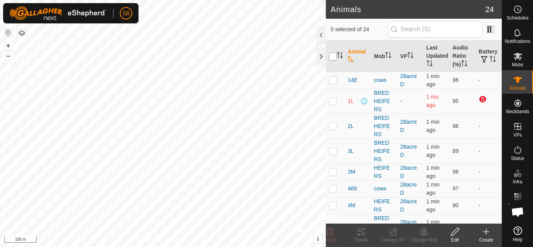 The image size is (533, 247). Describe the element at coordinates (351, 172) in the screenshot. I see `span: 3M` at that location.